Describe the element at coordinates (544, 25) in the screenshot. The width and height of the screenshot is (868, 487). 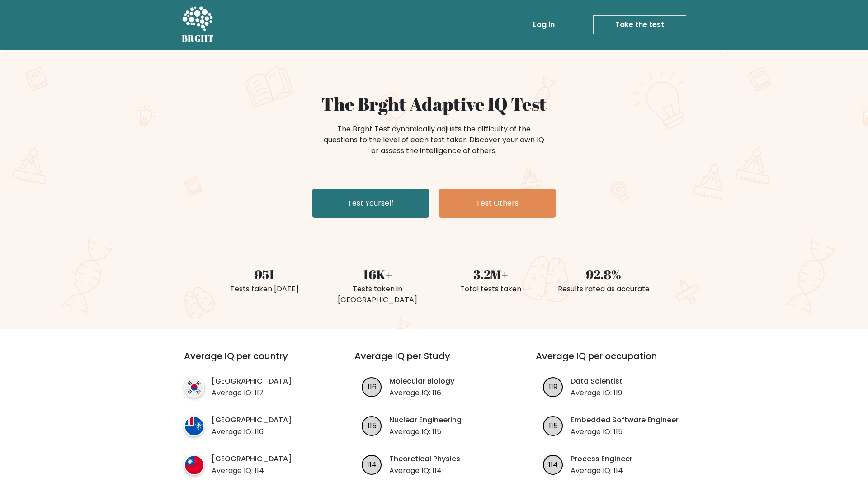
I see `a: Log in` at that location.